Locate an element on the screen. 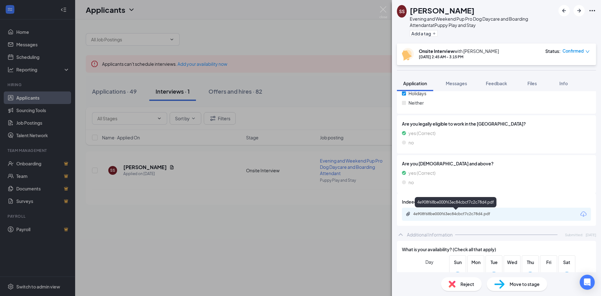 The image size is (601, 296). span: Mon is located at coordinates (475, 262).